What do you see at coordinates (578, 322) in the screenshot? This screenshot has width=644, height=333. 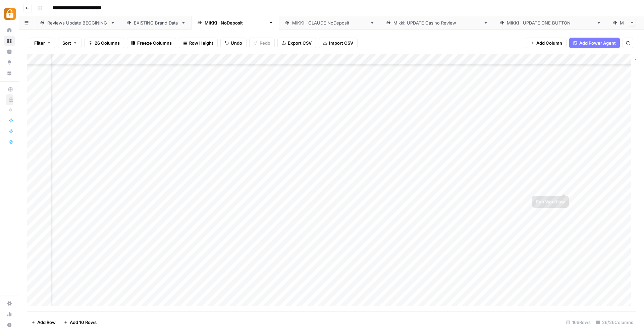 I see `div: 166 Rows` at bounding box center [578, 322].